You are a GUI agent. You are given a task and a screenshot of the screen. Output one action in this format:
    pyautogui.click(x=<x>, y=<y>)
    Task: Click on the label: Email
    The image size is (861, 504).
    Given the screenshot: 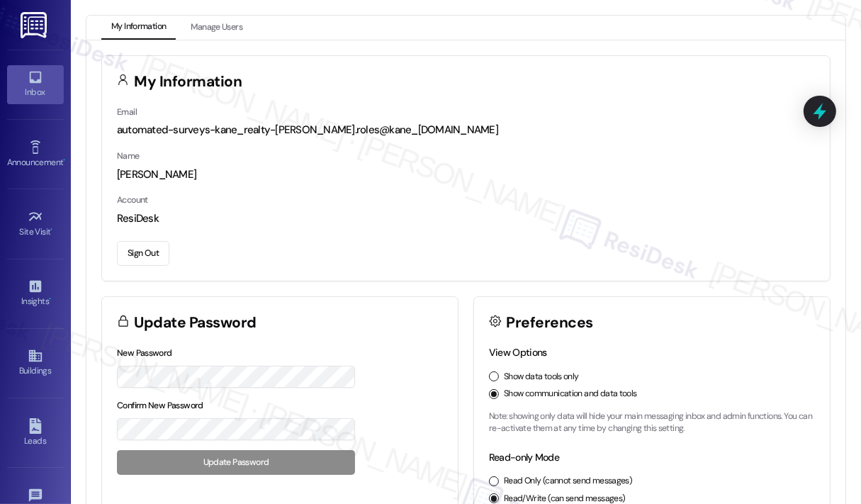 What is the action you would take?
    pyautogui.click(x=127, y=112)
    